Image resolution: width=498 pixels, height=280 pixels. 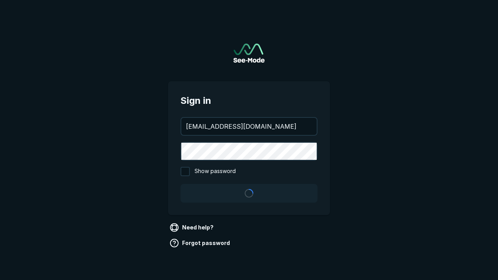 What do you see at coordinates (249, 126) in the screenshot?
I see `input: your@email.com` at bounding box center [249, 126].